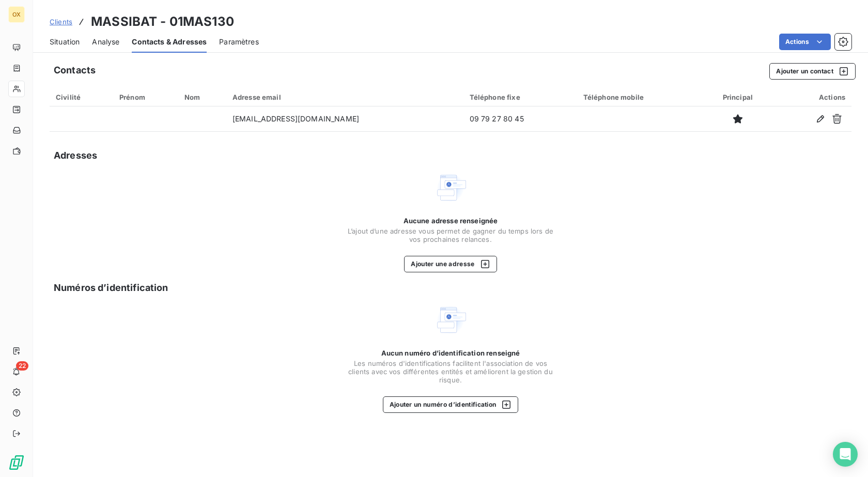  What do you see at coordinates (639, 97) in the screenshot?
I see `div: Téléphone mobile` at bounding box center [639, 97].